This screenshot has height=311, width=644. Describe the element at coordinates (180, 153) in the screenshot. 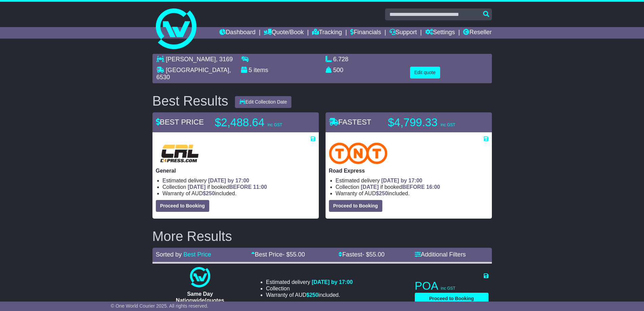

I see `img: CRL: General` at that location.